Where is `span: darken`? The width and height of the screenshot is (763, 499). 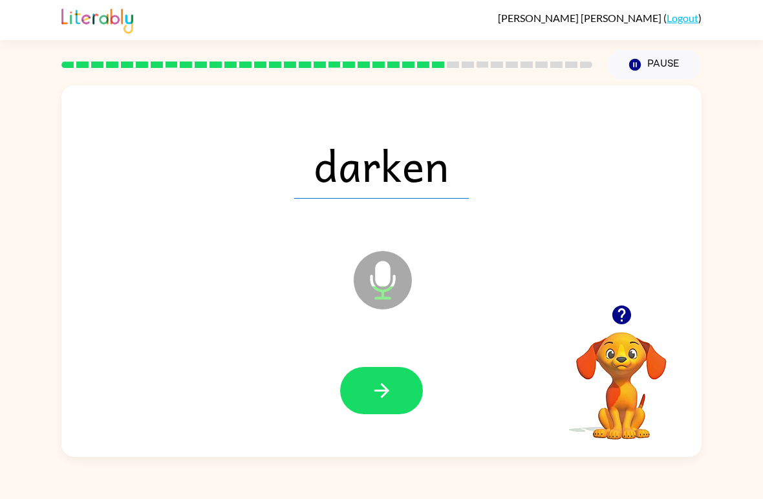
span: darken is located at coordinates (382, 165).